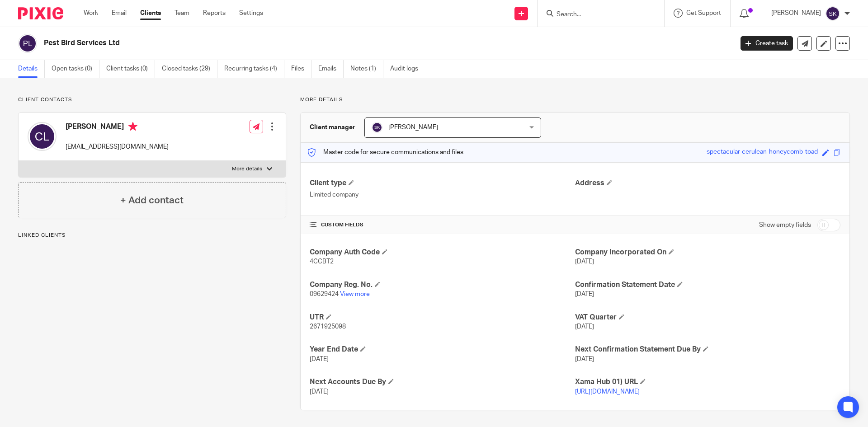  What do you see at coordinates (31, 69) in the screenshot?
I see `a: Details` at bounding box center [31, 69].